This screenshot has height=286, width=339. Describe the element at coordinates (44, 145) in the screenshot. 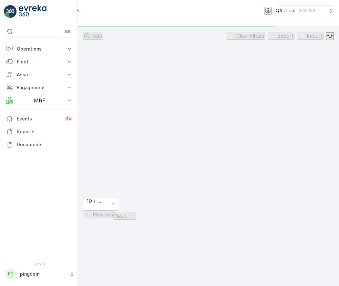

I see `p: Documents` at that location.